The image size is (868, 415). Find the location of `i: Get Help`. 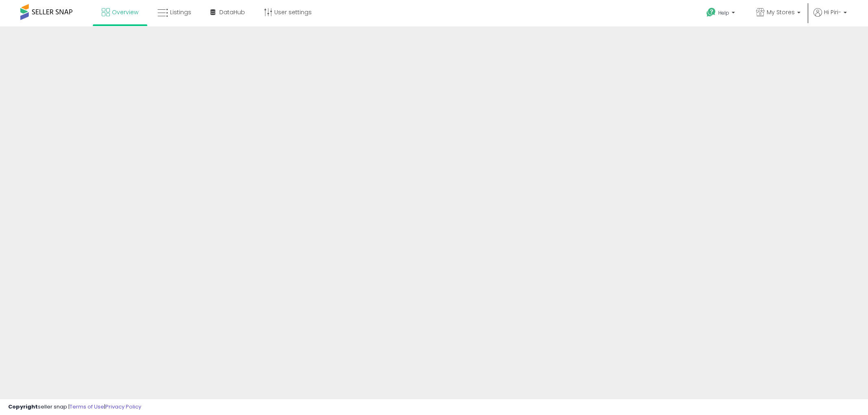

i: Get Help is located at coordinates (711, 12).